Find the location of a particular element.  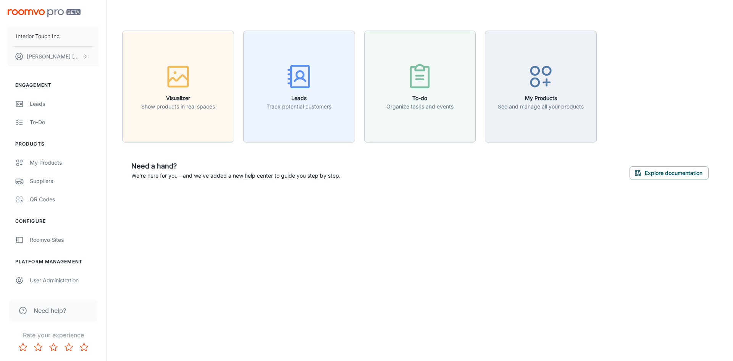

a: My ProductsSee and manage all your products is located at coordinates (540, 86).